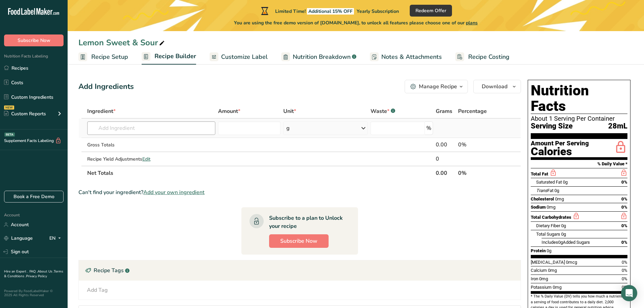 This screenshot has height=308, width=644. What do you see at coordinates (98, 290) in the screenshot?
I see `div: Add Tag` at bounding box center [98, 290].